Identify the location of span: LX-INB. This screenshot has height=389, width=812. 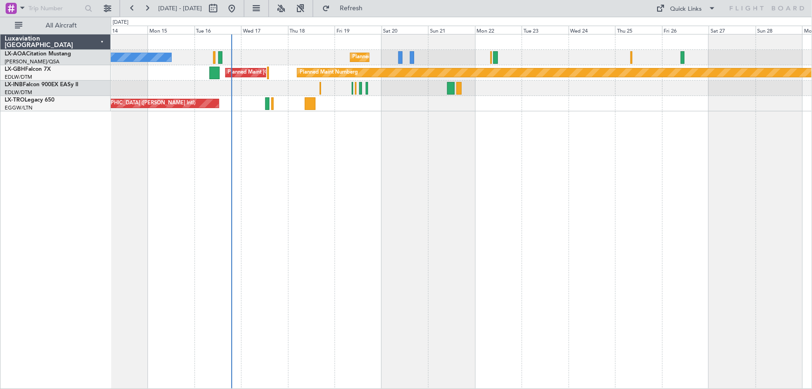
(13, 85).